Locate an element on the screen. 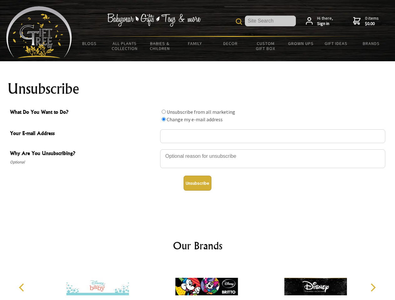  a: Gift Ideas is located at coordinates (336, 43).